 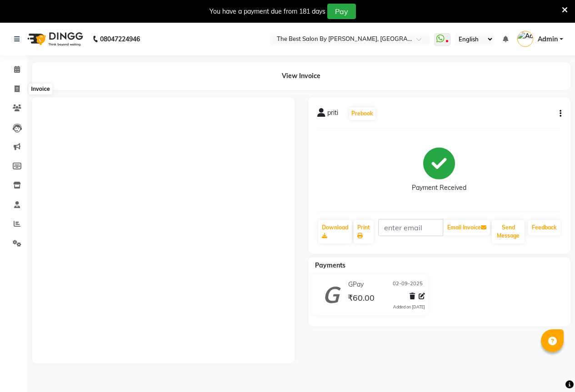 What do you see at coordinates (407, 284) in the screenshot?
I see `span: 02-09-2025` at bounding box center [407, 284].